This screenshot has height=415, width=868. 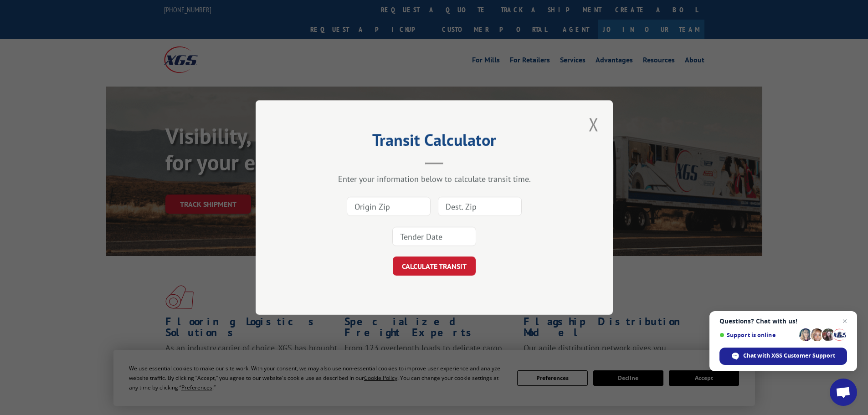 What do you see at coordinates (844, 392) in the screenshot?
I see `a: Open chat` at bounding box center [844, 392].